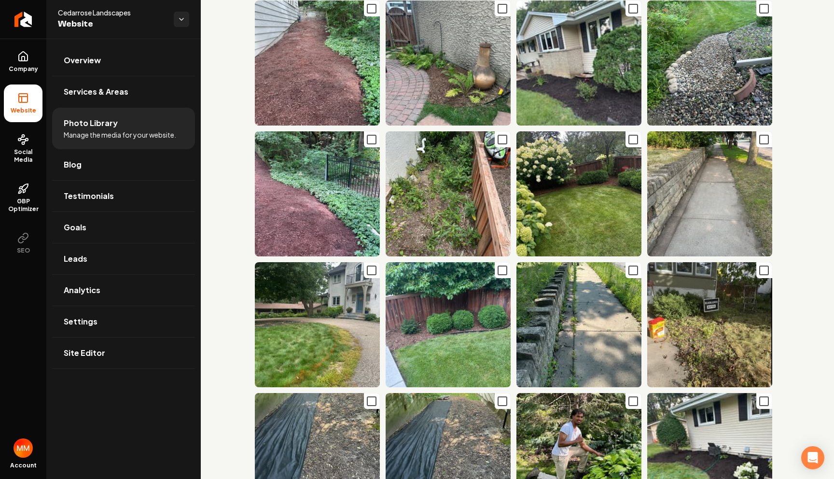 This screenshot has height=479, width=834. What do you see at coordinates (89, 196) in the screenshot?
I see `span: Testimonials` at bounding box center [89, 196].